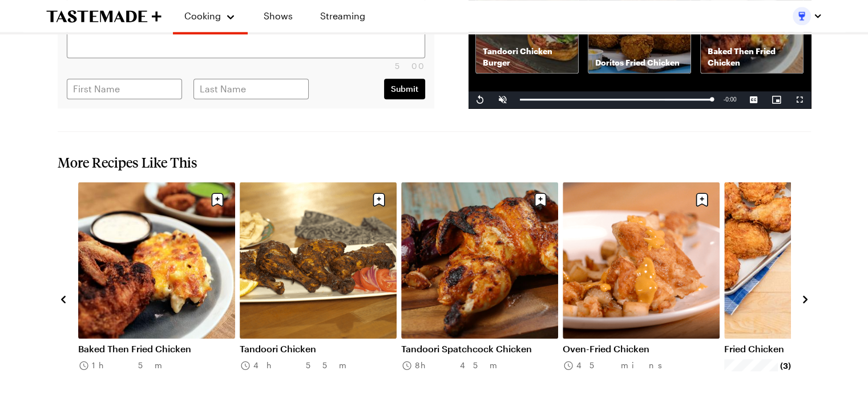 The height and width of the screenshot is (407, 868). What do you see at coordinates (777, 99) in the screenshot?
I see `button: Picture-in-Picture` at bounding box center [777, 99].